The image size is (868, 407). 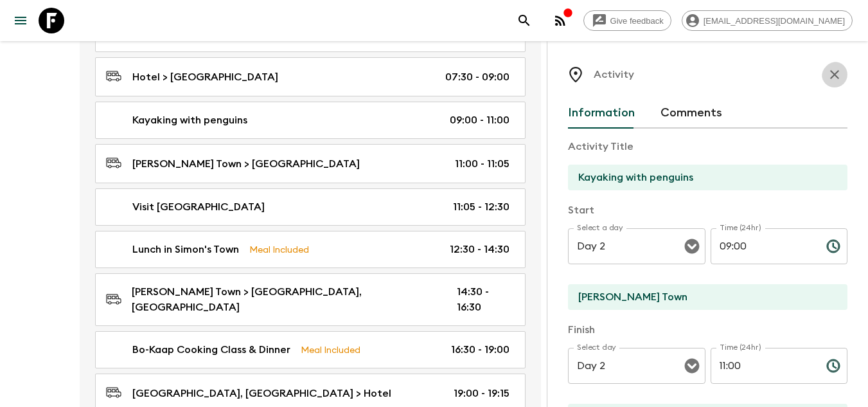 What do you see at coordinates (310, 249) in the screenshot?
I see `a: Lunch in Simon's TownMeal Included12:30 - 14:30` at bounding box center [310, 249].